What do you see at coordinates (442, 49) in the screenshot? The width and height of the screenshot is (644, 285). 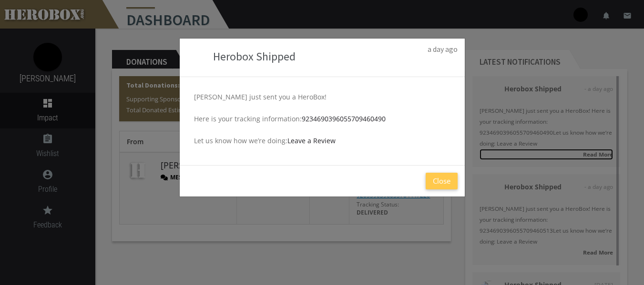 I see `small: a day ago` at bounding box center [442, 49].